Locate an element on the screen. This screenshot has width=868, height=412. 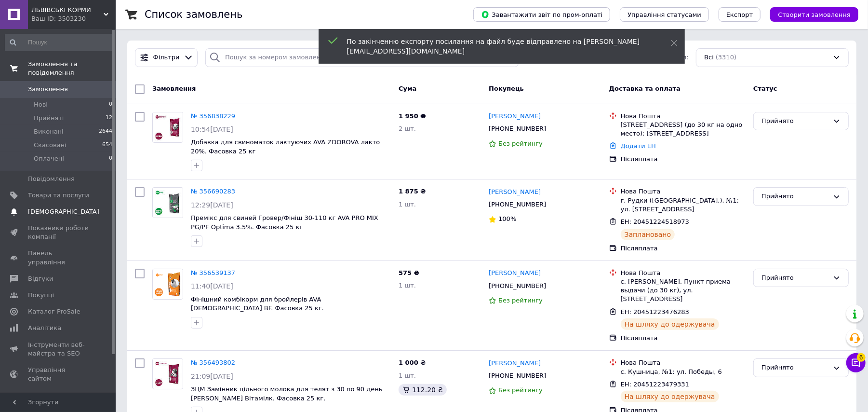
span: Cума is located at coordinates (407, 88).